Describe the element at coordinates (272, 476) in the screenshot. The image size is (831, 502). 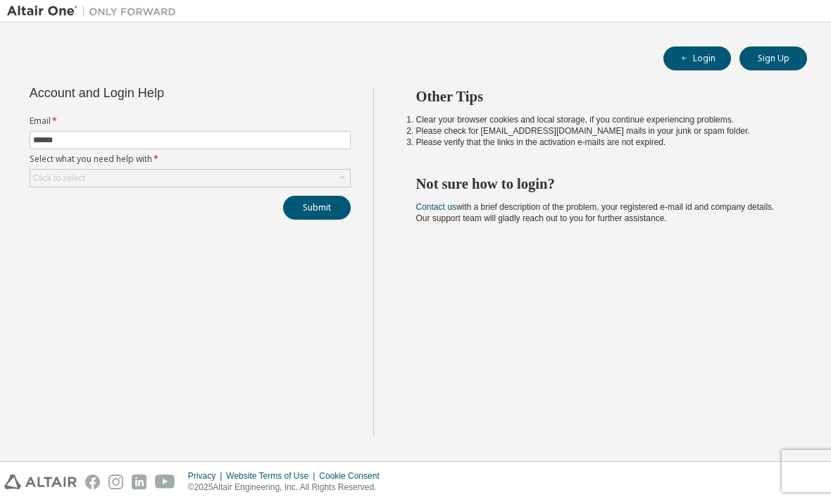
I see `div: Website Terms of Use` at that location.